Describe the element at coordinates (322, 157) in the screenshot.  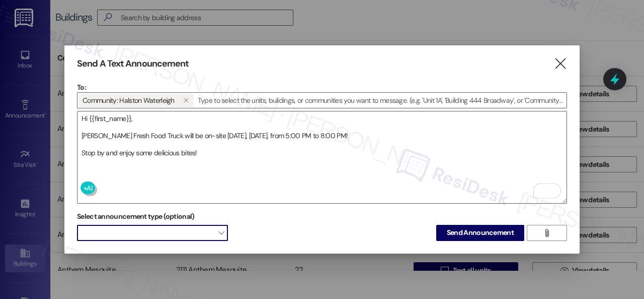
I see `div: To enrich screen reader interactions, please activate Accessibility in Grammarly extension settings` at that location.